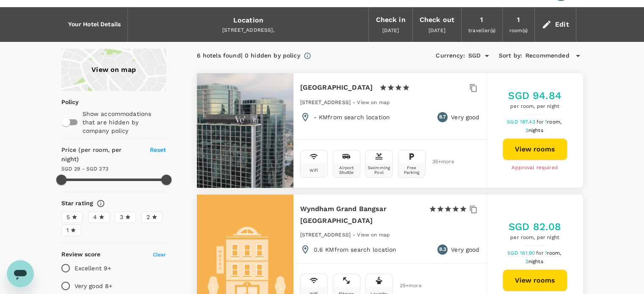 Image resolution: width=644 pixels, height=294 pixels. Describe the element at coordinates (94, 286) in the screenshot. I see `p: Very good 8+` at that location.